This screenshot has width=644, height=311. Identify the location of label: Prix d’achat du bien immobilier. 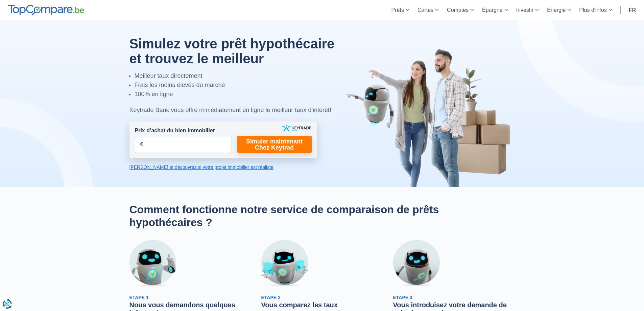
(175, 131).